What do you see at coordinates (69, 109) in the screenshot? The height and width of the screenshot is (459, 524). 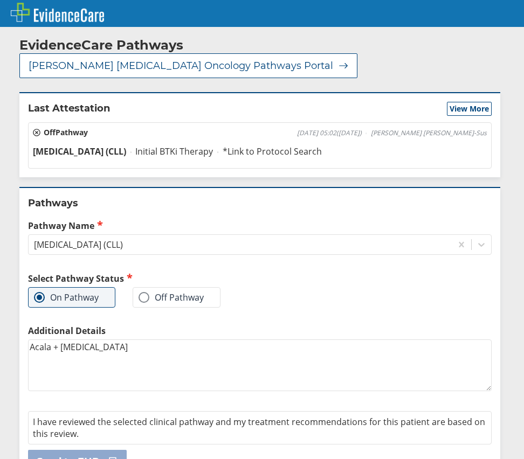 I see `h2: Last Attestation` at bounding box center [69, 109].